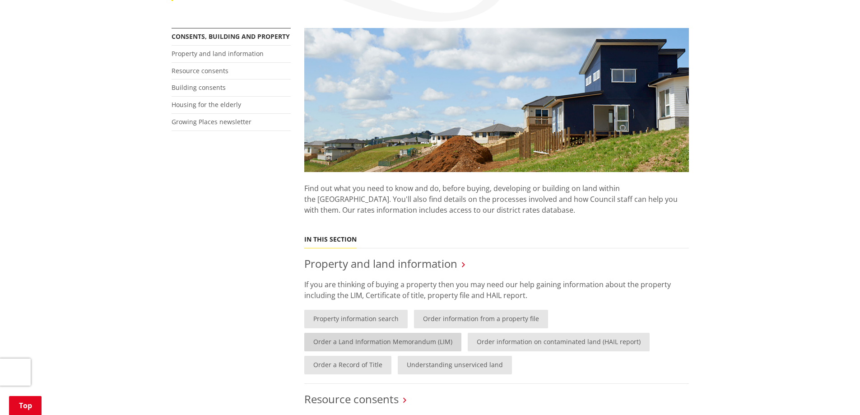 This screenshot has width=860, height=415. Describe the element at coordinates (25, 406) in the screenshot. I see `a: Top` at that location.